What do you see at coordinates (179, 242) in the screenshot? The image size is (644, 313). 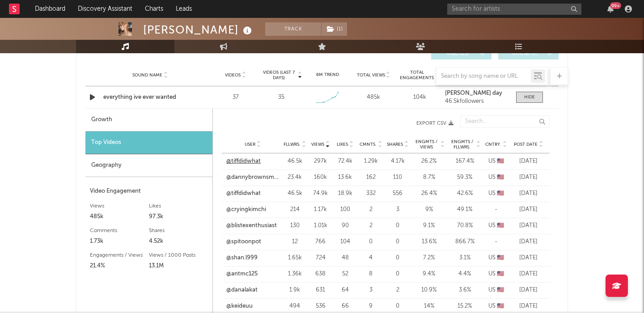 I see `div: 4.52k` at bounding box center [179, 242].